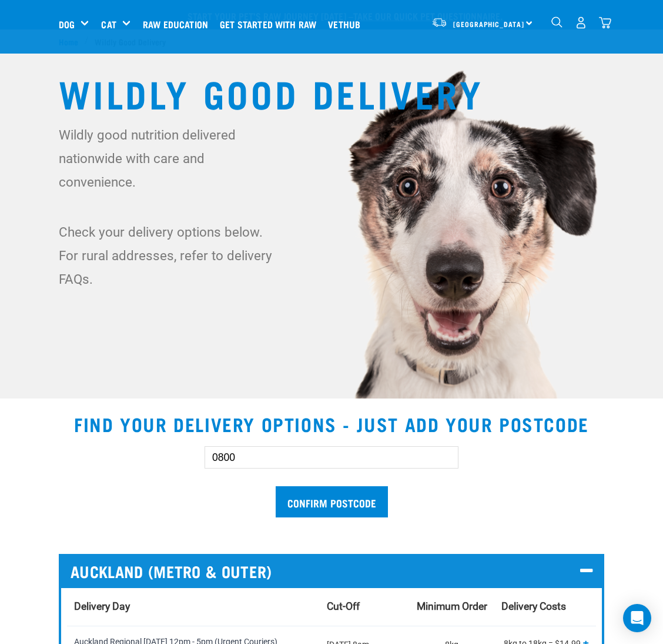  Describe the element at coordinates (193, 607) in the screenshot. I see `th: Delivery Day` at that location.